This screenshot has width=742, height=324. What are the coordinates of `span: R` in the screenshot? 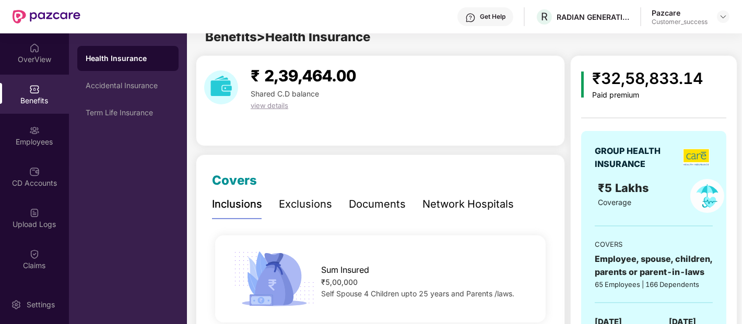 It's located at (544, 17).